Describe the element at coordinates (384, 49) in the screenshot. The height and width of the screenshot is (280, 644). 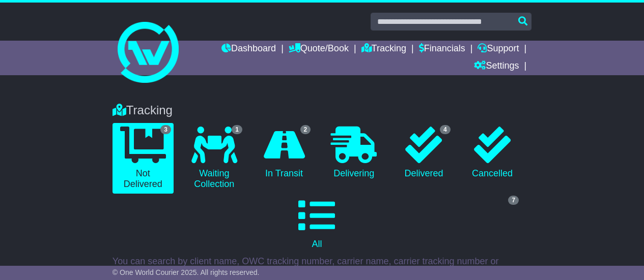
I see `a: Tracking` at that location.